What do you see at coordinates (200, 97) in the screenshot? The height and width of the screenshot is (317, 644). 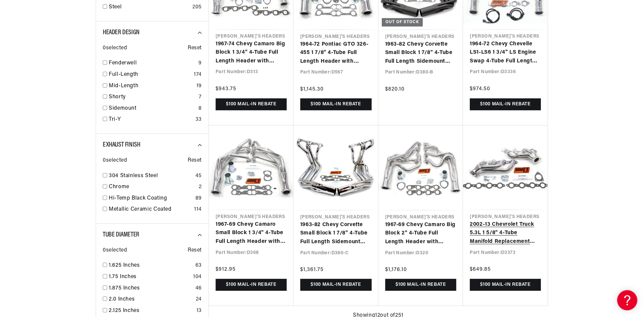 I see `div: 7` at bounding box center [200, 97].